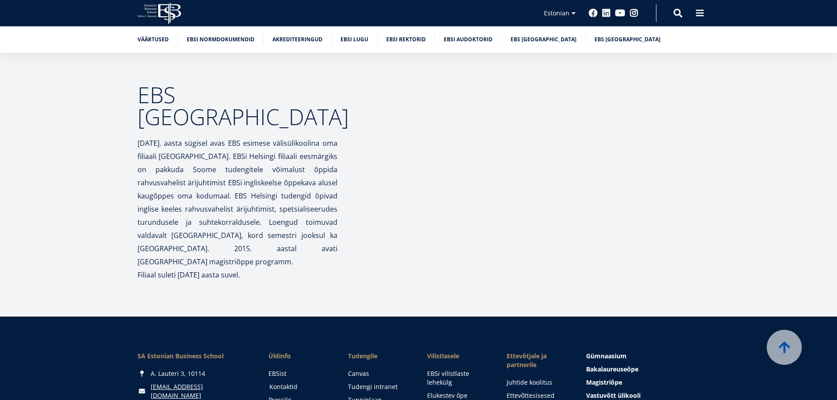 This screenshot has width=837, height=400. Describe the element at coordinates (194, 374) in the screenshot. I see `div: A. Lauteri 3, 10114` at that location.